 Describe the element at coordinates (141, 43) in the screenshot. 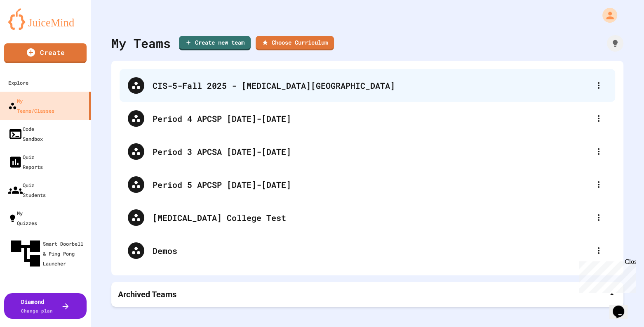

I see `div: My Teams` at that location.